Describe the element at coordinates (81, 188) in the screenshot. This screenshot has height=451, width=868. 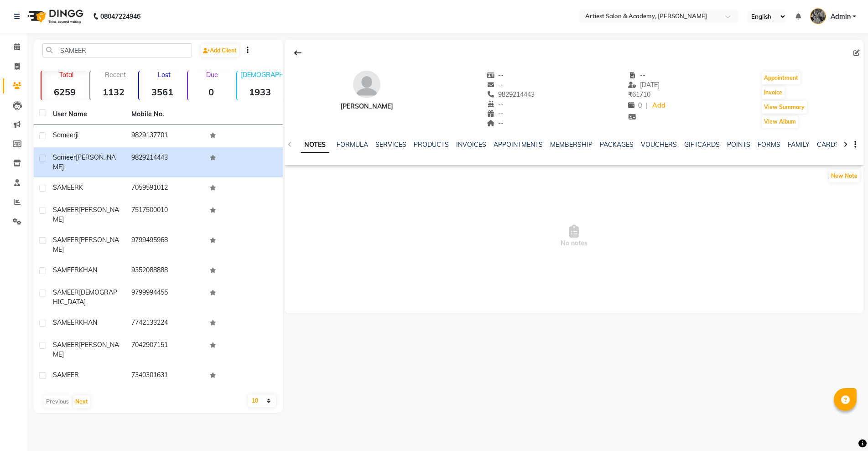
I see `span: K` at that location.